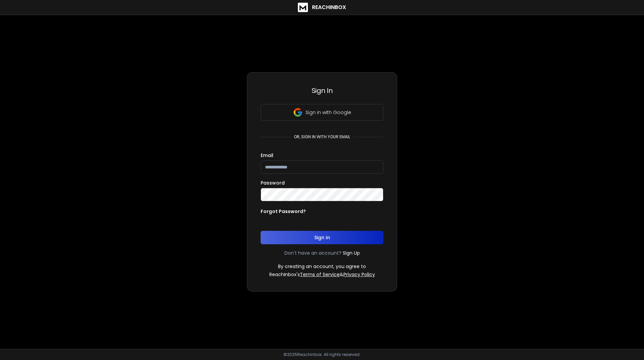  Describe the element at coordinates (322, 355) in the screenshot. I see `p: © 2025 Reachinbox. All rights reserved.` at that location.